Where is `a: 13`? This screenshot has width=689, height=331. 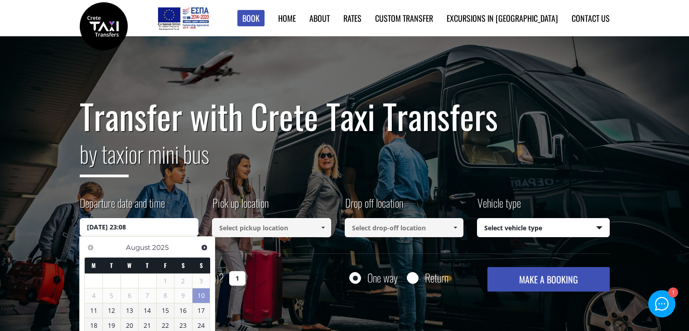 a: 13 is located at coordinates (130, 310).